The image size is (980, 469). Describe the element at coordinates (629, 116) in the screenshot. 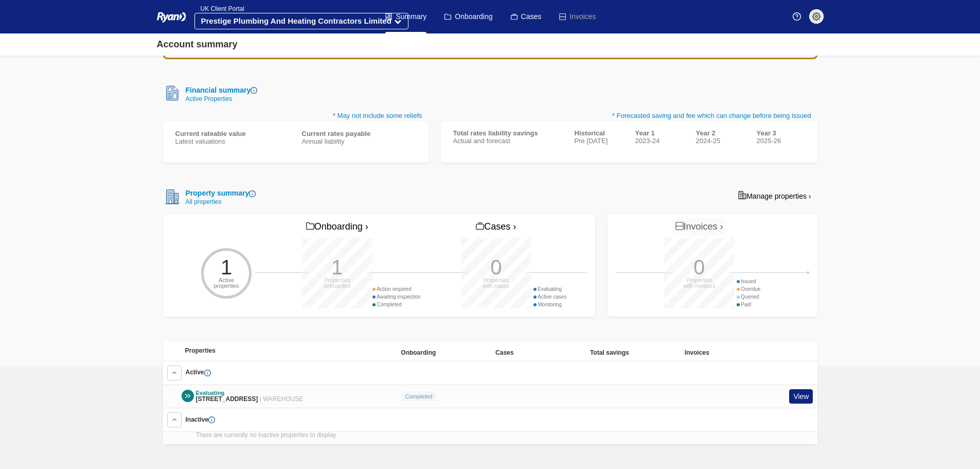

I see `p: * Forecasted saving and fee which can change before being issued` at that location.